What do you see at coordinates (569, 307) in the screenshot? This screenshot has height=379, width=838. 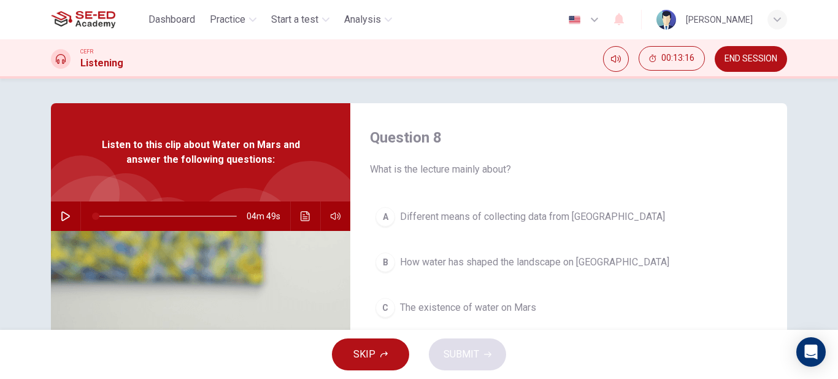 I see `button: CThe existence of water on Mars` at bounding box center [569, 307].